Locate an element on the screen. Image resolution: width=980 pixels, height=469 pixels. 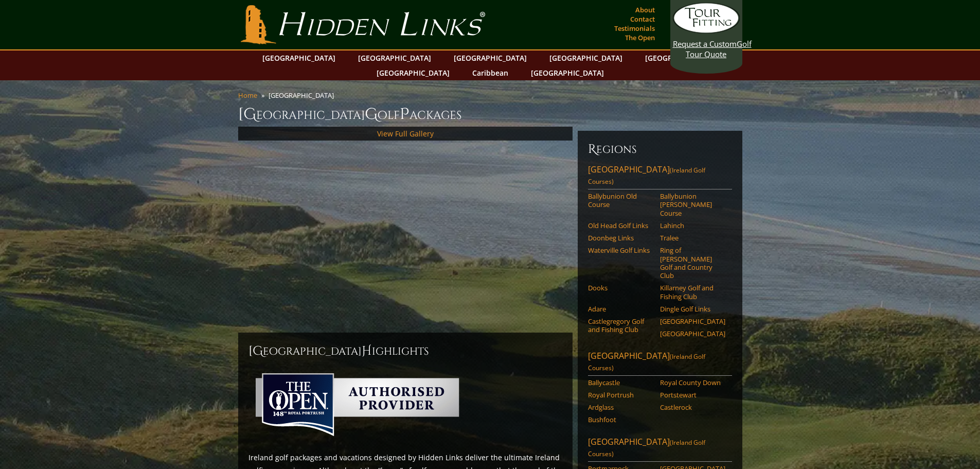
a: Ardglass is located at coordinates (621, 407).